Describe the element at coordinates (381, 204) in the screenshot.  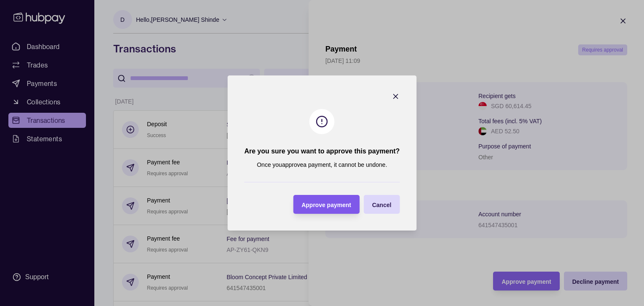
I see `button: Cancel` at that location.